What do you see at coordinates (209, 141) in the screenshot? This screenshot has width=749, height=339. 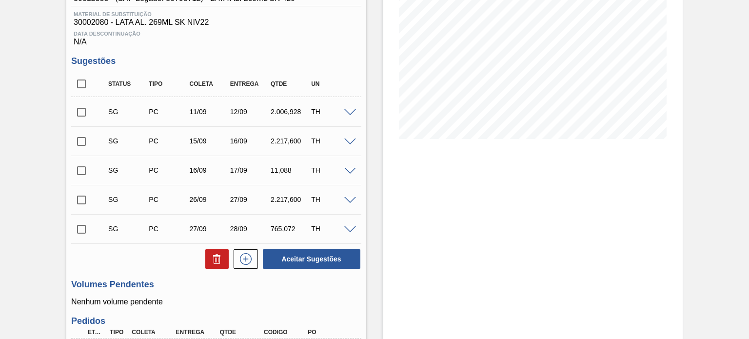 I see `div: 15/09/2025` at bounding box center [209, 141].